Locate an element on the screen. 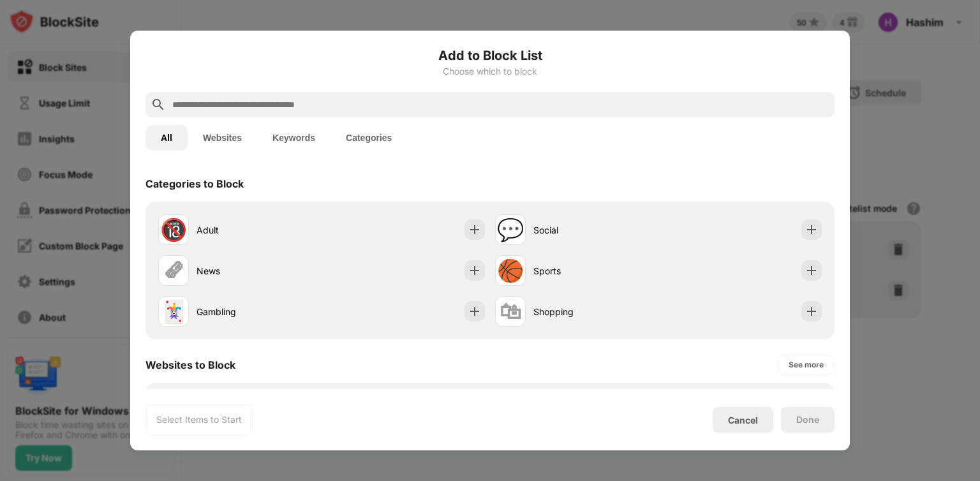 The height and width of the screenshot is (481, 980). div: Categories to Block is located at coordinates (195, 184).